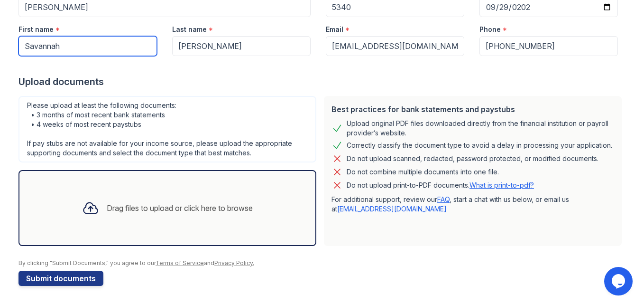 This screenshot has width=644, height=305. What do you see at coordinates (473, 204) in the screenshot?
I see `p: For additional support, review our , start a chat with us below, or email us at` at bounding box center [473, 204].